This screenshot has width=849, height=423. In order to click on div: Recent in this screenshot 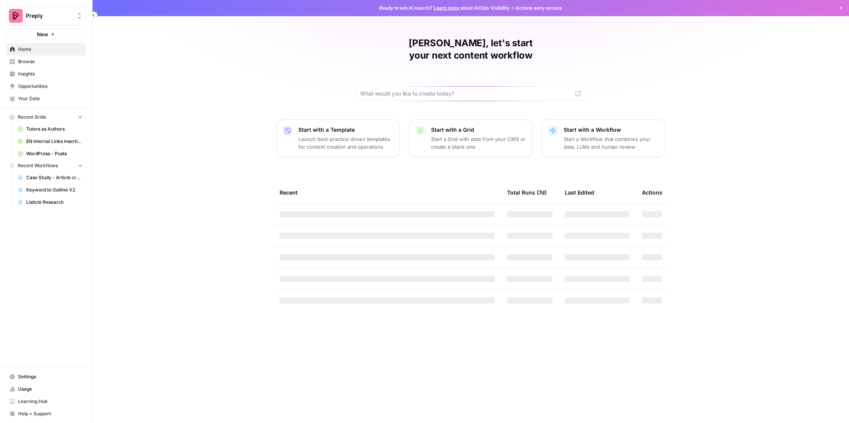, I will do `click(387, 192)`.